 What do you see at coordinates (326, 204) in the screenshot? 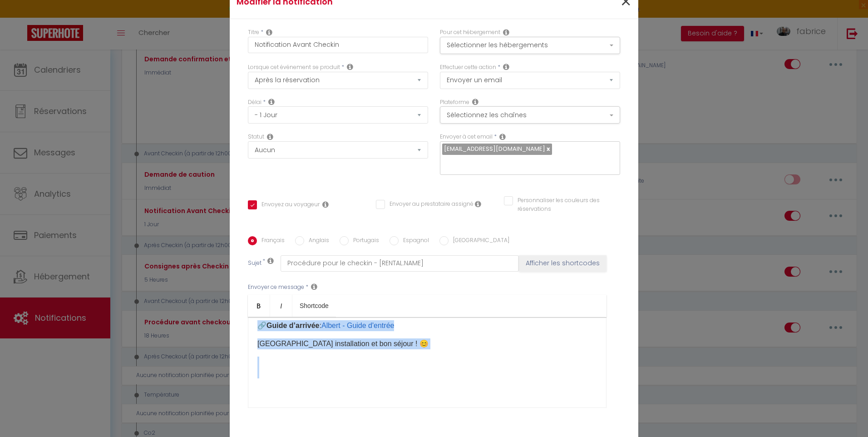
I see `i: Envoyer au voyageur` at bounding box center [326, 204].